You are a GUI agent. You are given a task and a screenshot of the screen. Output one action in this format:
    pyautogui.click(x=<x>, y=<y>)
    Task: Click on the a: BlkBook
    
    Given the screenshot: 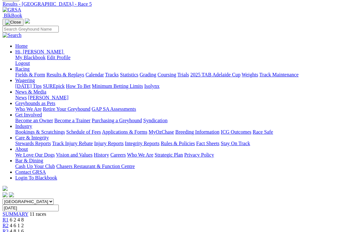 What is the action you would take?
    pyautogui.click(x=12, y=15)
    